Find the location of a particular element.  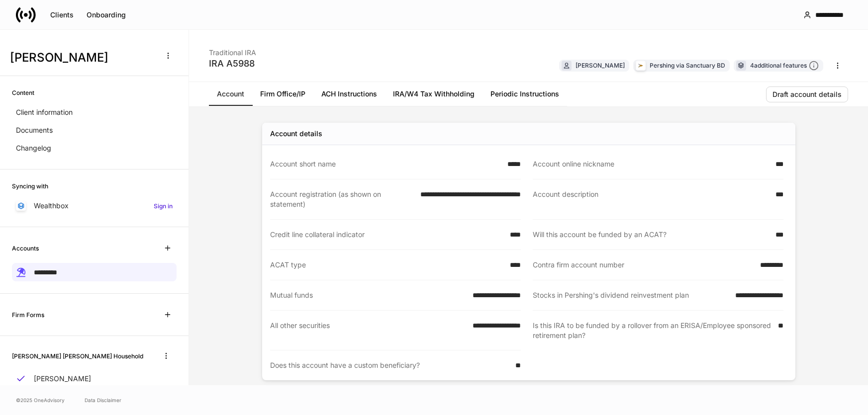

h6: Accounts is located at coordinates (25, 248).